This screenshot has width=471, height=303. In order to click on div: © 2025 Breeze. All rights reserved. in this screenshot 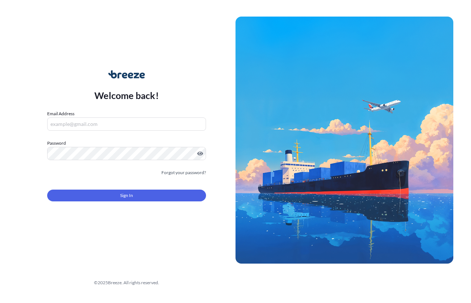, I will do `click(126, 283)`.